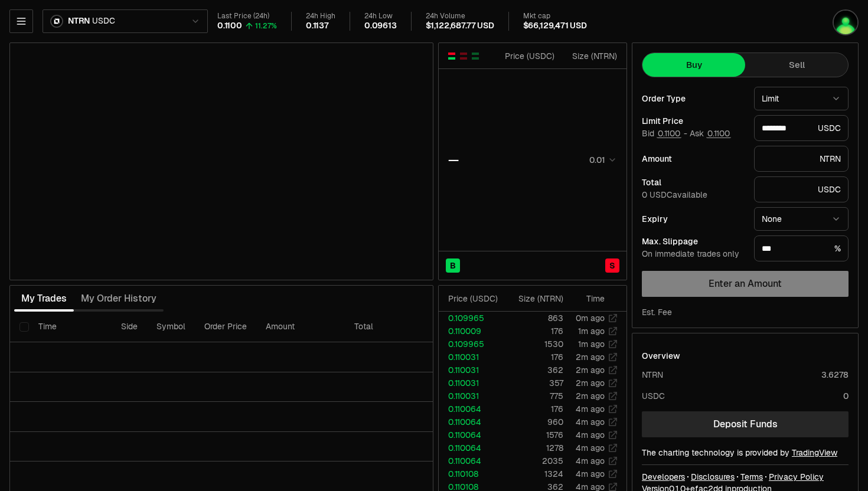 This screenshot has height=491, width=868. Describe the element at coordinates (460, 16) in the screenshot. I see `div: 24h Volume` at that location.